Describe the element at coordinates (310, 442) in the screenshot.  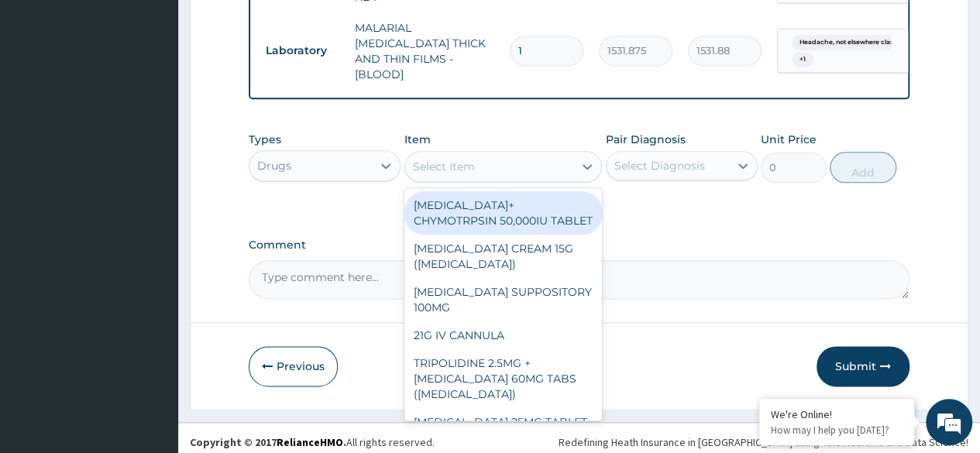
I see `a: RelianceHMO` at that location.